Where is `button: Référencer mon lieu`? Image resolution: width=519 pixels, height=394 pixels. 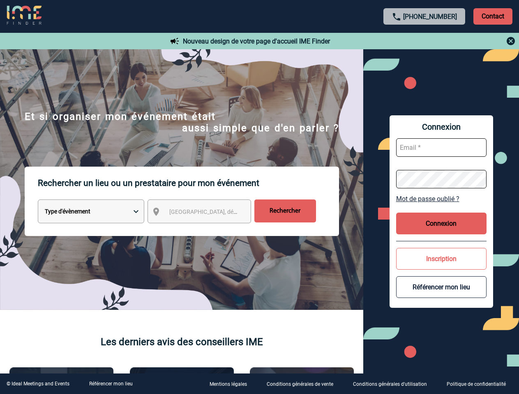
button: Référencer mon lieu is located at coordinates (441, 287).